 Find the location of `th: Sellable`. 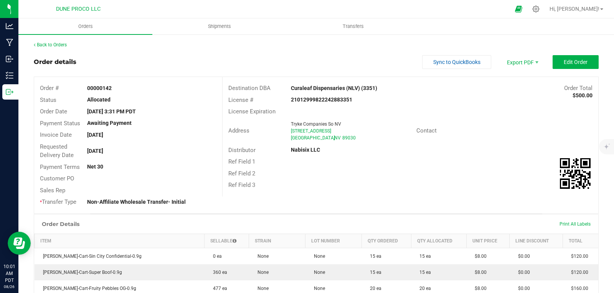

th: Sellable is located at coordinates (227, 241).